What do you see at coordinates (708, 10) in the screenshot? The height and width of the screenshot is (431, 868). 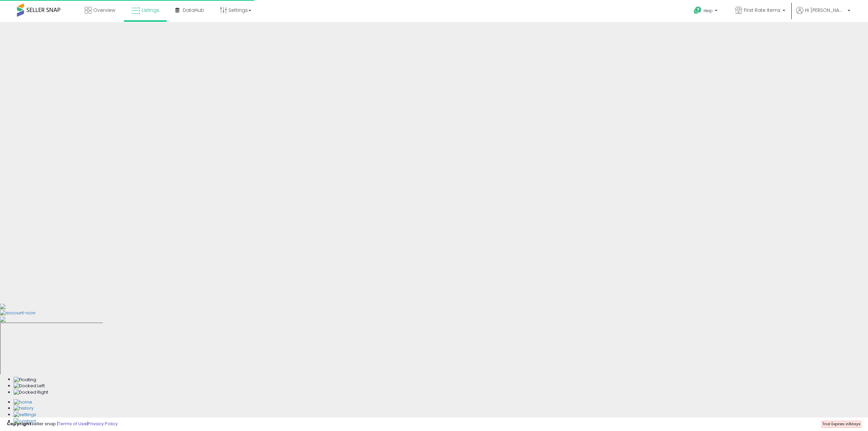 I see `span: Help` at bounding box center [708, 10].